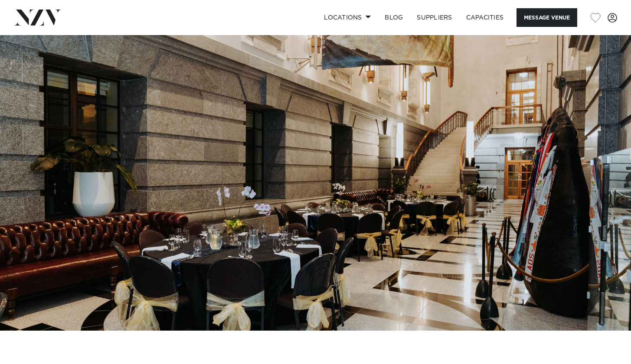 This screenshot has width=631, height=364. What do you see at coordinates (434, 18) in the screenshot?
I see `a: SUPPLIERS` at bounding box center [434, 18].